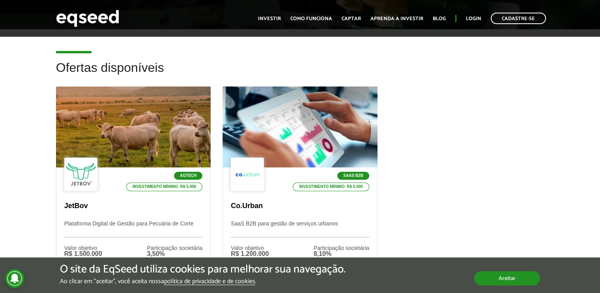 This screenshot has height=293, width=600. What do you see at coordinates (439, 19) in the screenshot?
I see `a: Blog` at bounding box center [439, 19].